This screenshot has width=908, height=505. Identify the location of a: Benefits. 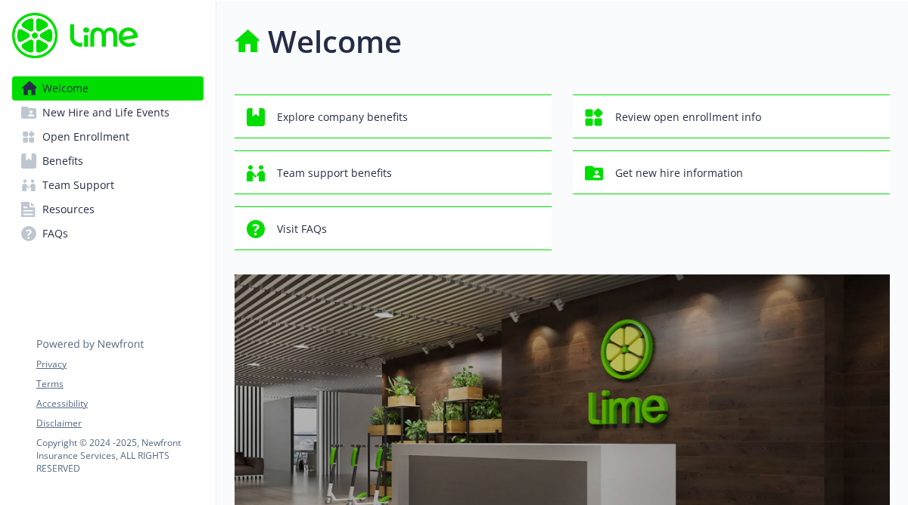
(107, 161).